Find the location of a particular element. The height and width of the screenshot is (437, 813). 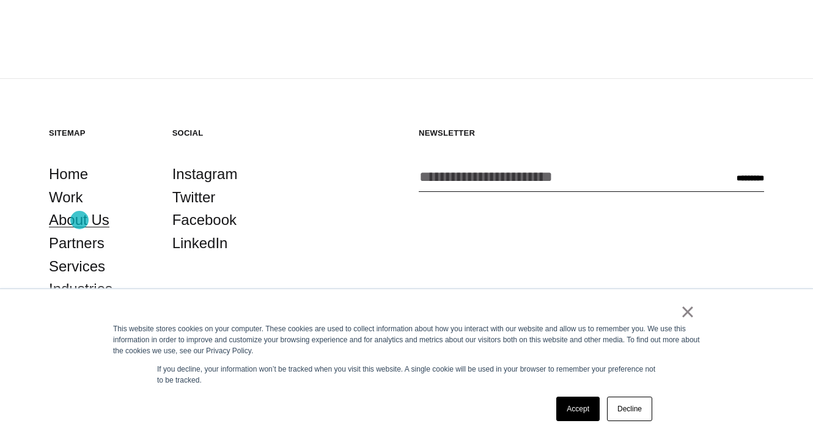

a: Industries is located at coordinates (81, 289).